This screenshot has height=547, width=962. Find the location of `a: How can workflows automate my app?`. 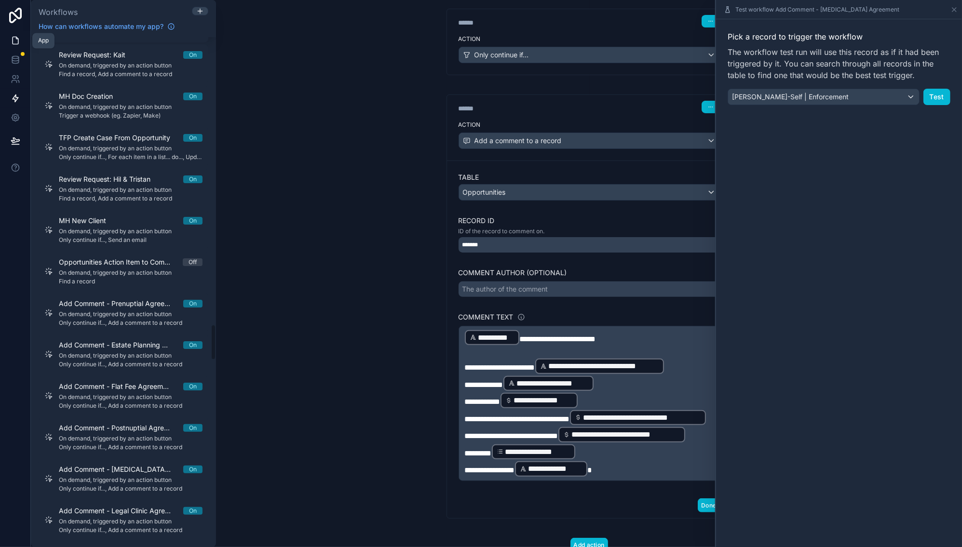

a: How can workflows automate my app? is located at coordinates (107, 27).